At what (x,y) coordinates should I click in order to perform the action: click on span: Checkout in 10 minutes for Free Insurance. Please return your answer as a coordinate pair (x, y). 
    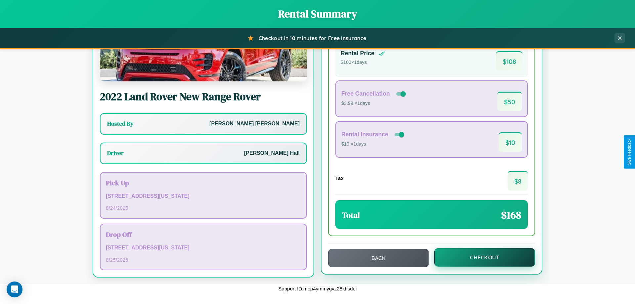
    Looking at the image, I should click on (312, 38).